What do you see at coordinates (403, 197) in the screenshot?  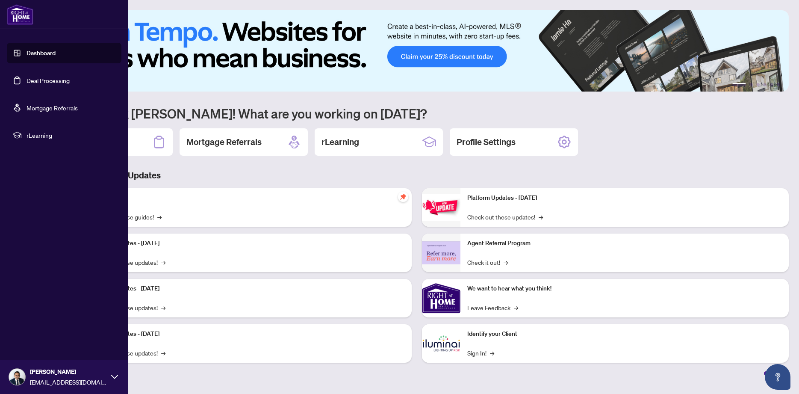 I see `span: pushpin` at bounding box center [403, 197].